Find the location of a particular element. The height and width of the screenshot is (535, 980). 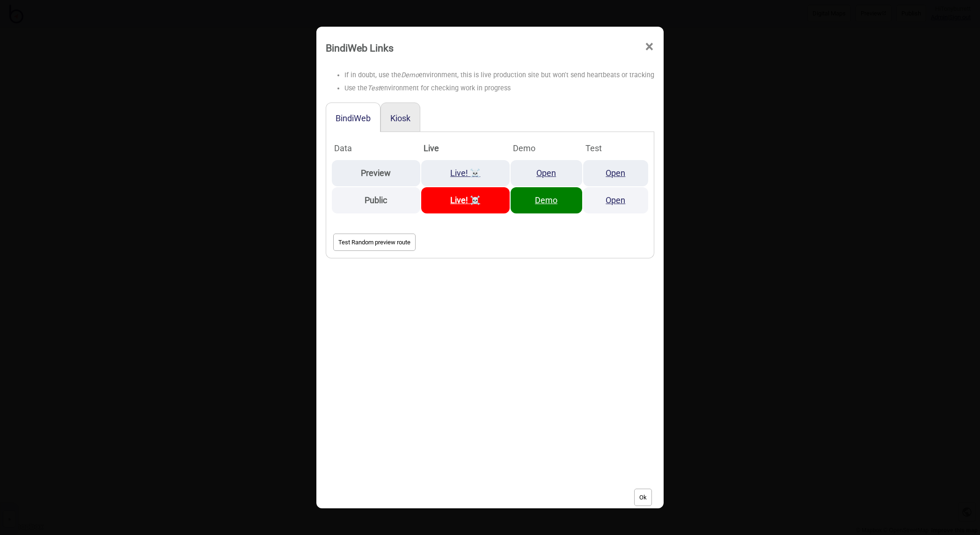

a: Demo is located at coordinates (546, 200).